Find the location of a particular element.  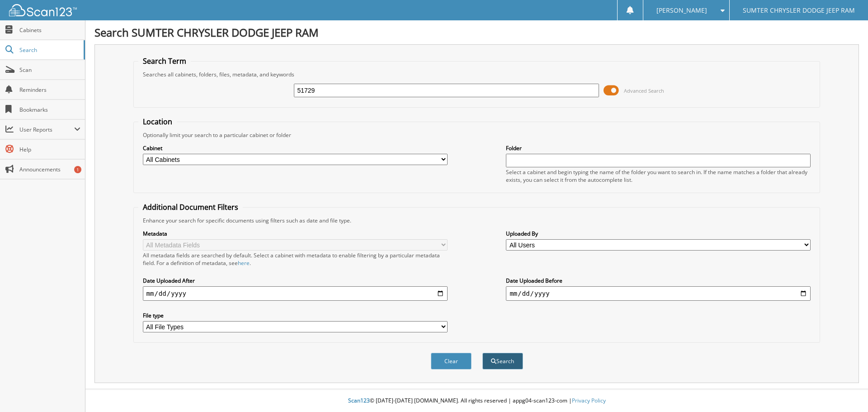

a: here is located at coordinates (244, 263).